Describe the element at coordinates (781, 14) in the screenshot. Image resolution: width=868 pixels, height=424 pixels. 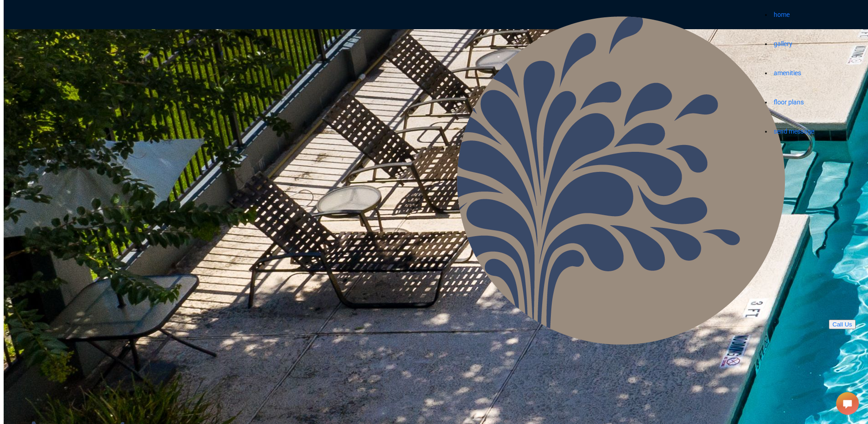
I see `a: home` at that location.